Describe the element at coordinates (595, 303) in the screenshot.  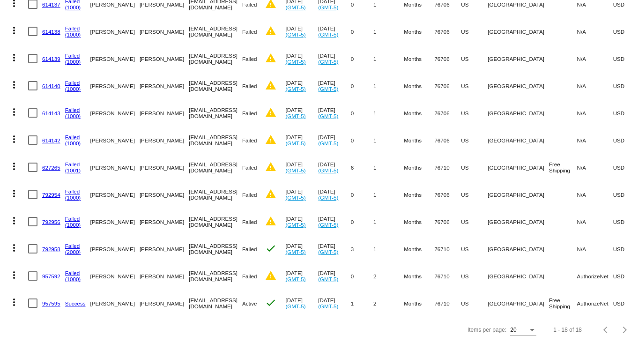
I see `mat-cell: AuthorizeNet` at that location.